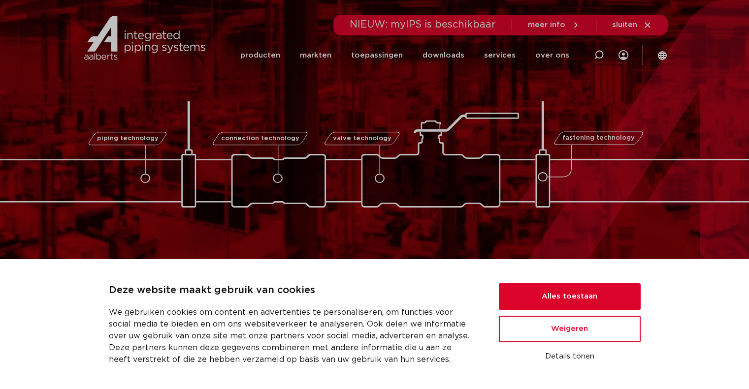  I want to click on span: NIEUW: myIPS is beschikbaar, so click(422, 25).